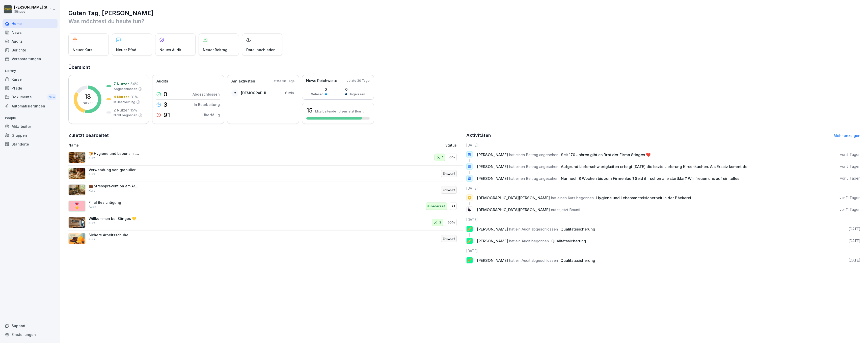 The height and width of the screenshot is (343, 868). What do you see at coordinates (464, 21) in the screenshot?
I see `p: Was möchtest du heute tun?` at bounding box center [464, 21].